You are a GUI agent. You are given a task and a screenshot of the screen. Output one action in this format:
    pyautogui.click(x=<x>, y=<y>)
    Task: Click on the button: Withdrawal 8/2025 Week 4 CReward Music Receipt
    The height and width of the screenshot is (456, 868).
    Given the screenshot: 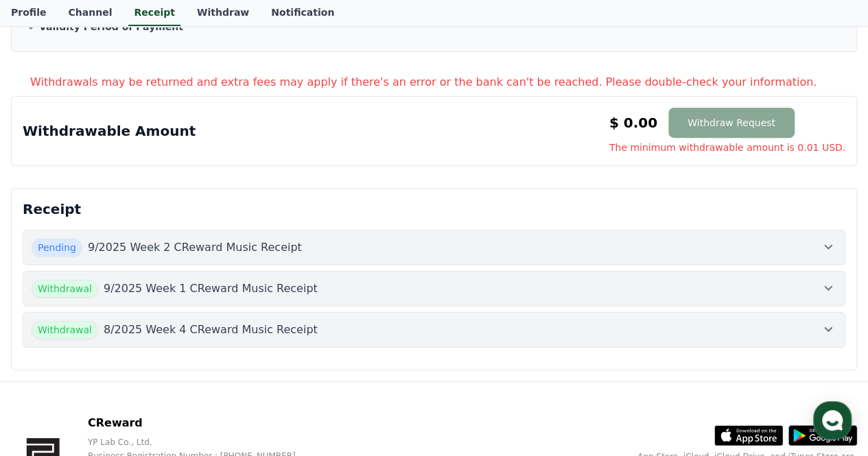 What is the action you would take?
    pyautogui.click(x=433, y=330)
    